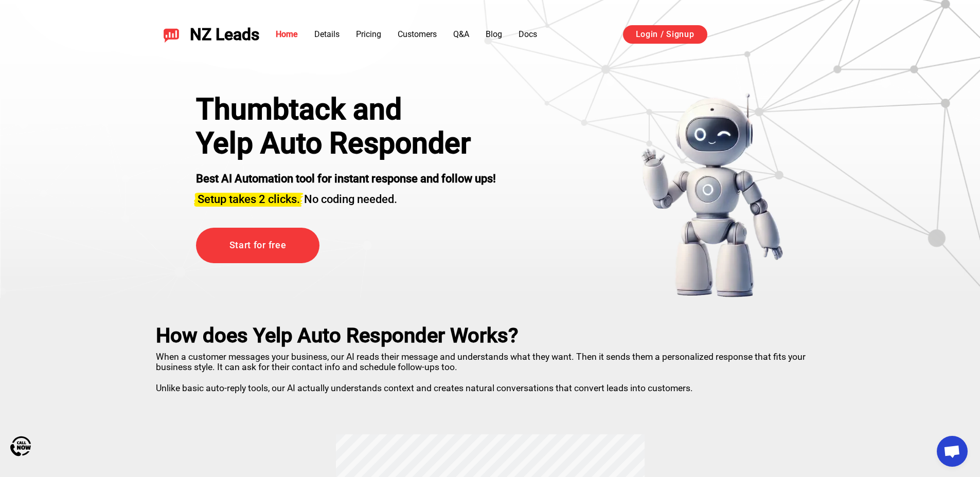  Describe the element at coordinates (490, 370) in the screenshot. I see `p: When a customer messages your business, our AI reads their message and understands what they want...` at that location.